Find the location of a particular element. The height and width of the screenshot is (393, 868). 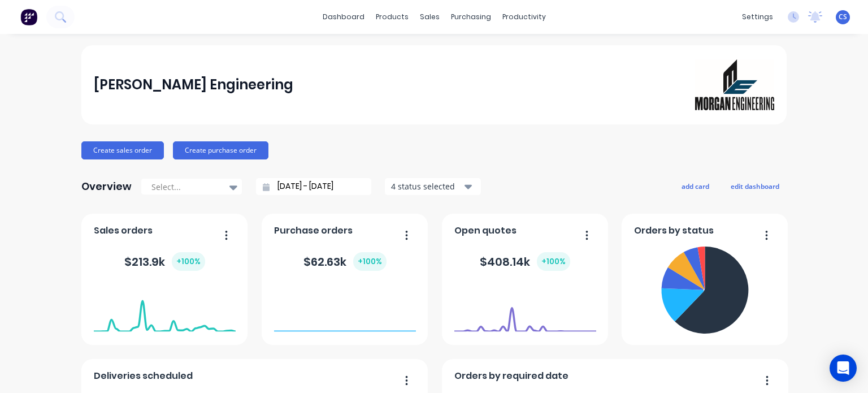

div: $ 213.9k is located at coordinates (164, 262).